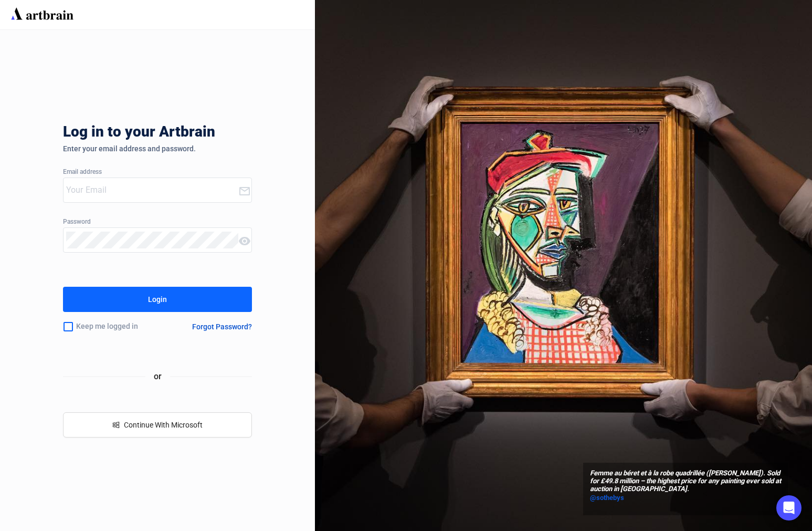 This screenshot has height=531, width=812. What do you see at coordinates (153, 190) in the screenshot?
I see `input: Your Email` at bounding box center [153, 190].